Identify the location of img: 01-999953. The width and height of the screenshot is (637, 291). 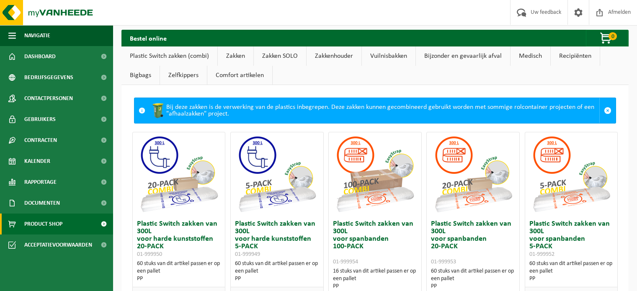
(473, 174).